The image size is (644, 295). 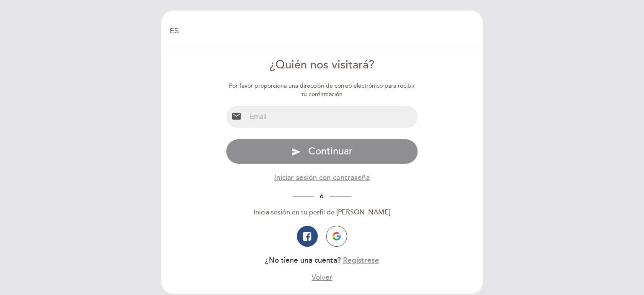 I want to click on button: Regístrese, so click(x=361, y=260).